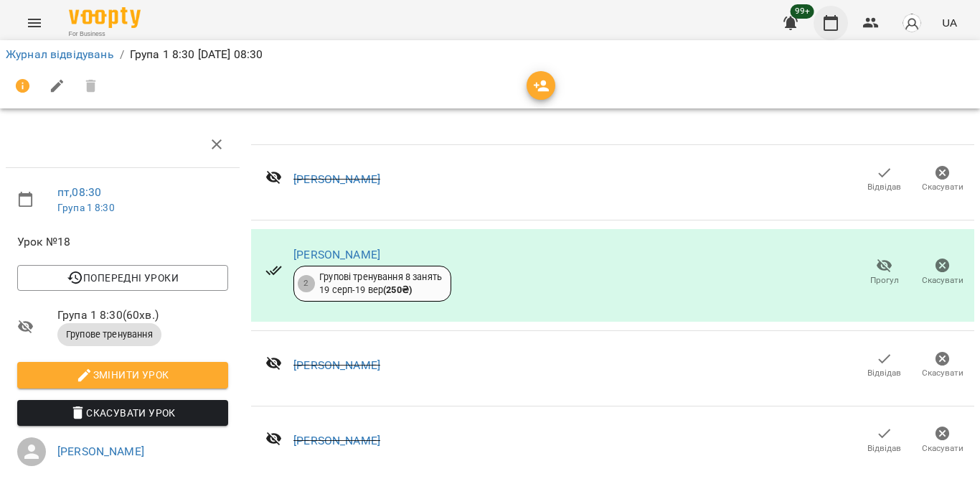 This screenshot has height=479, width=980. Describe the element at coordinates (397, 289) in the screenshot. I see `b: ( 250 ₴ )` at that location.